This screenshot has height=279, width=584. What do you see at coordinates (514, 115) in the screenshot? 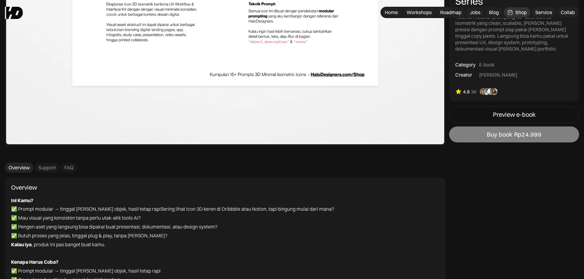
I see `div: Preview e-book` at bounding box center [514, 115].